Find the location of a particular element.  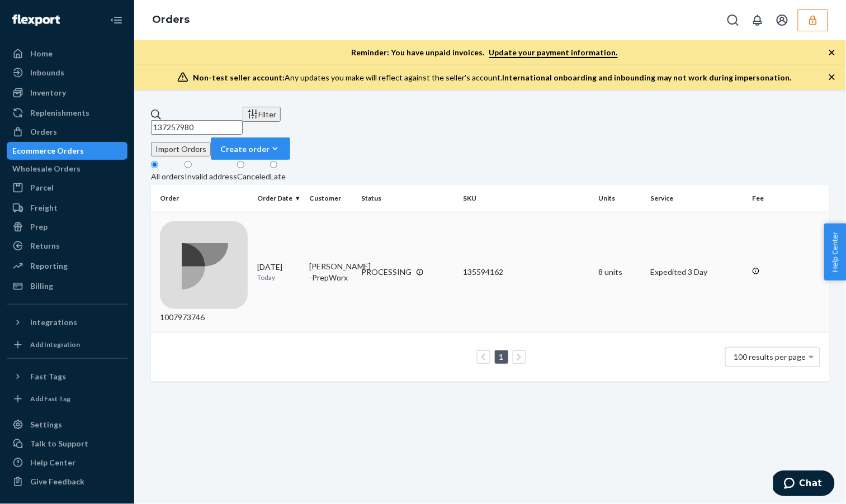

div: Inbounds is located at coordinates (47, 73).